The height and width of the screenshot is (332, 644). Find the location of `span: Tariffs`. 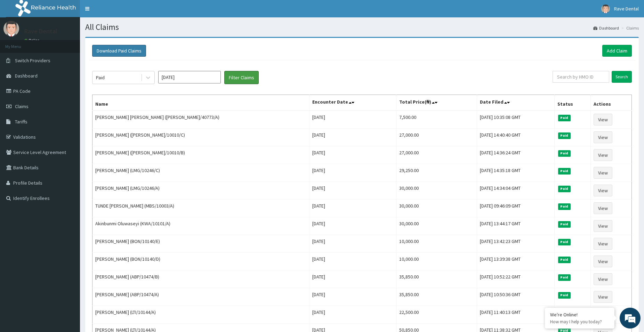

span: Tariffs is located at coordinates (21, 122).